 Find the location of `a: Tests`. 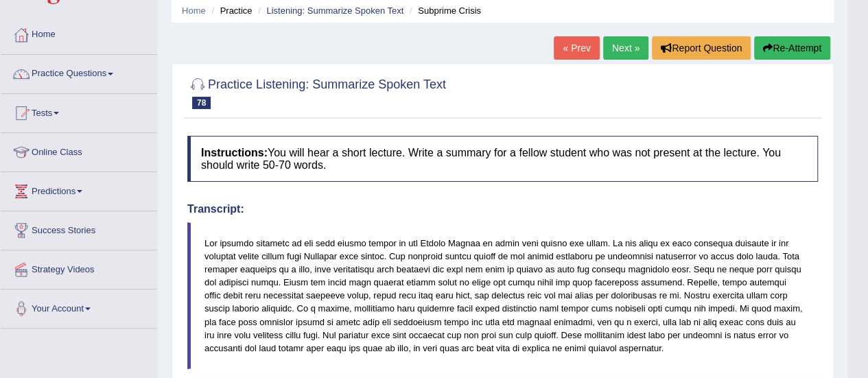

a: Tests is located at coordinates (79, 112).